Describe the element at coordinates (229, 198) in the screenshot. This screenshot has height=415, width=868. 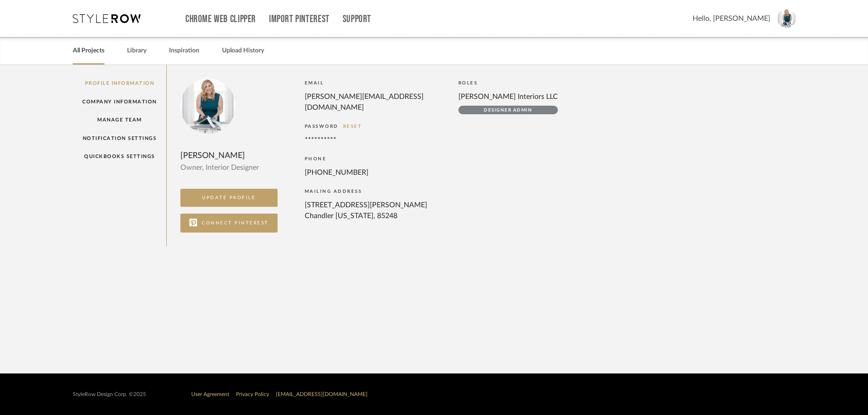
I see `button: UPDATE PROFILE` at that location.